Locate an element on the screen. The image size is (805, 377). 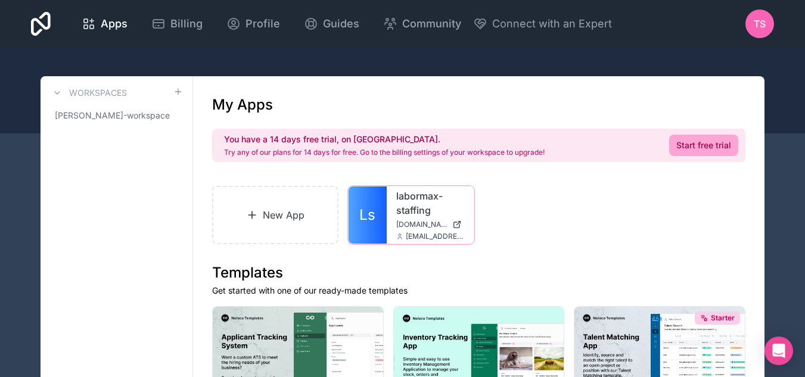
a: Guides is located at coordinates (331, 24).